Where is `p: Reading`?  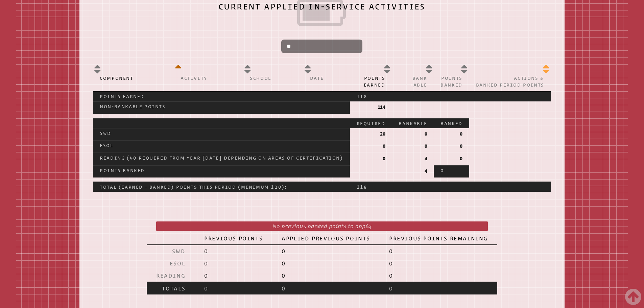 p: Reading is located at coordinates (171, 276).